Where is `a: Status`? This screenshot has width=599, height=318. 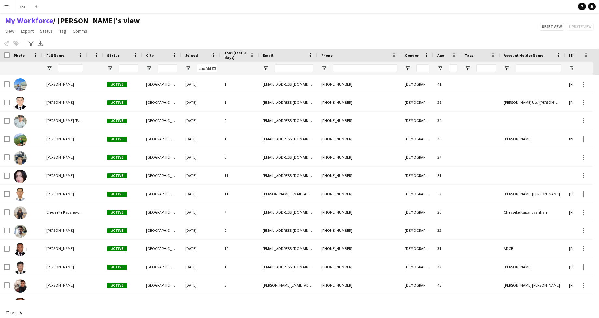 a: Status is located at coordinates (46, 31).